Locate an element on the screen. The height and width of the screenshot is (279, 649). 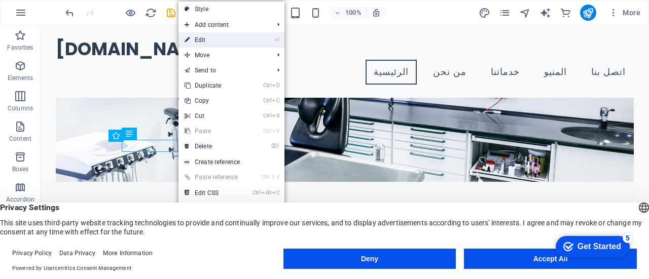
a: ⏎Edit is located at coordinates (212, 40).